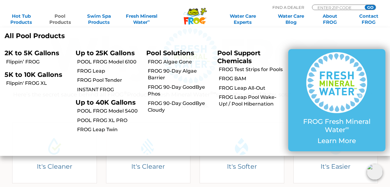  I want to click on a: FROG Leap Pool Wake-Up! / Pool Hibernation, so click(251, 101).